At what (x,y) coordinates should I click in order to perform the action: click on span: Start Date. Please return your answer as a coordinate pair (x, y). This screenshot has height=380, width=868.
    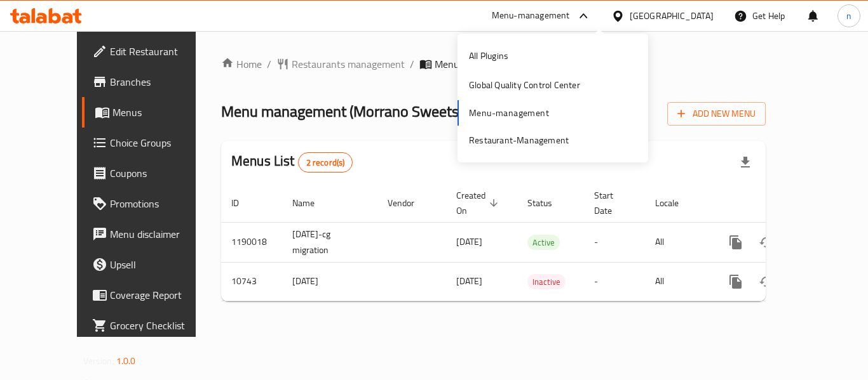
    Looking at the image, I should click on (612, 203).